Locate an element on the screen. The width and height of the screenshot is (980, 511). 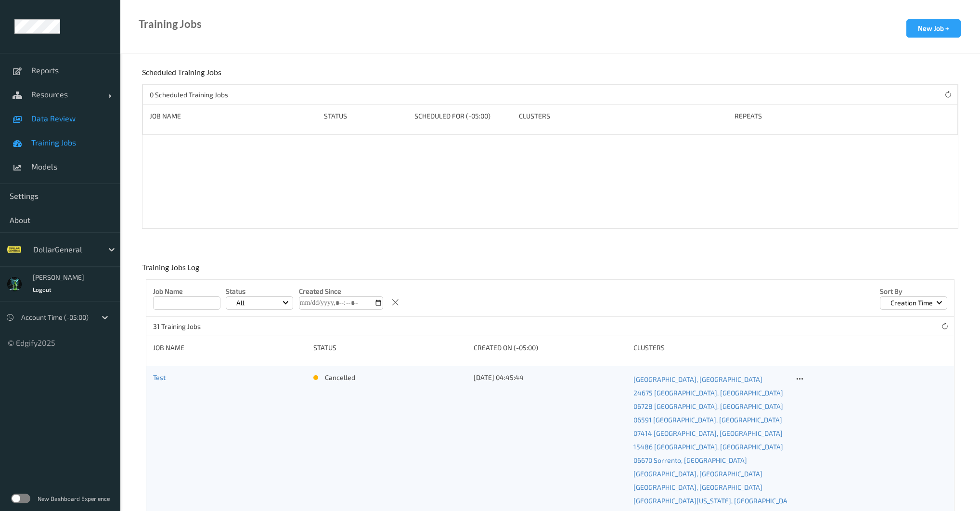
div: Scheduled Training Jobs is located at coordinates (183, 75).